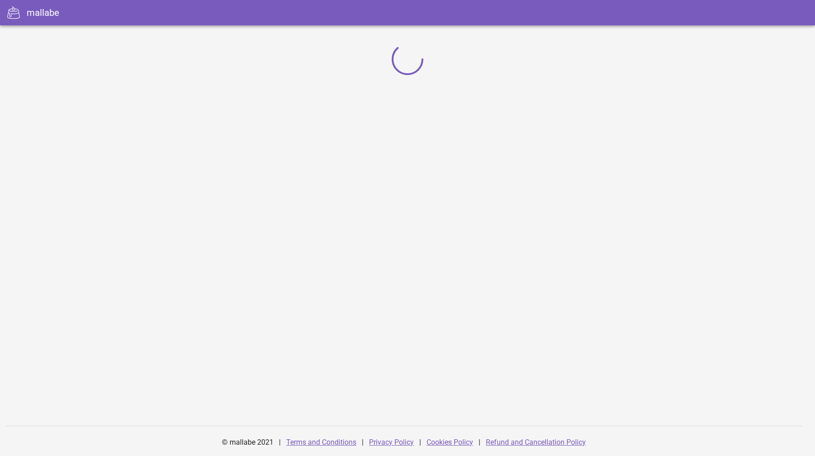 The width and height of the screenshot is (815, 456). What do you see at coordinates (535, 442) in the screenshot?
I see `a: Refund and Cancellation Policy` at bounding box center [535, 442].